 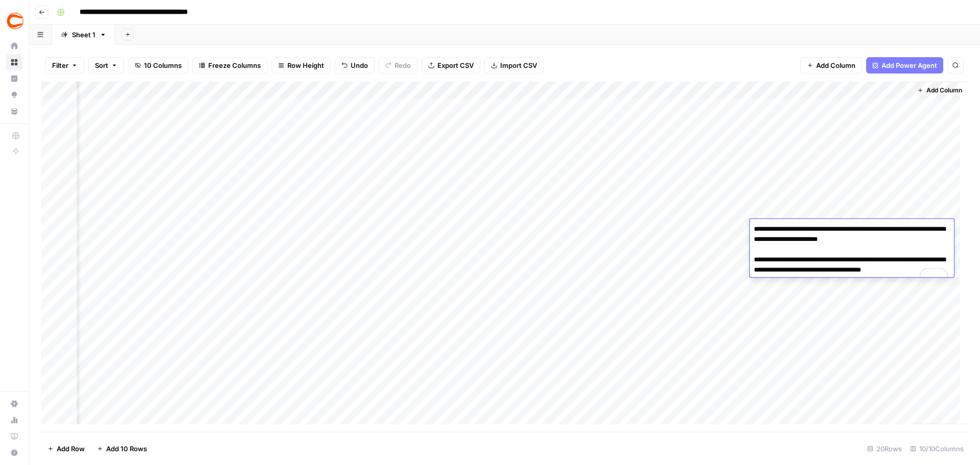 What do you see at coordinates (84, 35) in the screenshot?
I see `a: Sheet 1` at bounding box center [84, 35].